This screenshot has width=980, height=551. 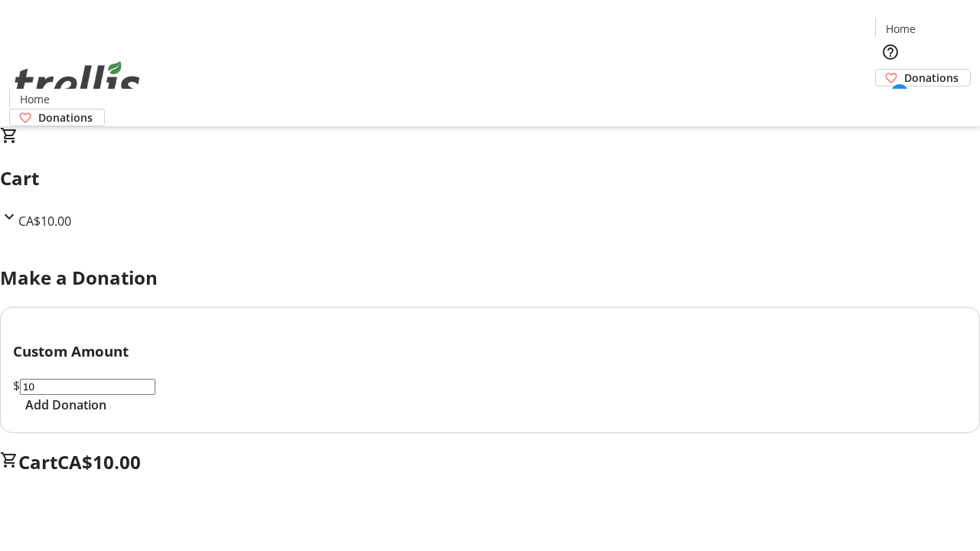 I want to click on h3: Custom Amount, so click(x=490, y=351).